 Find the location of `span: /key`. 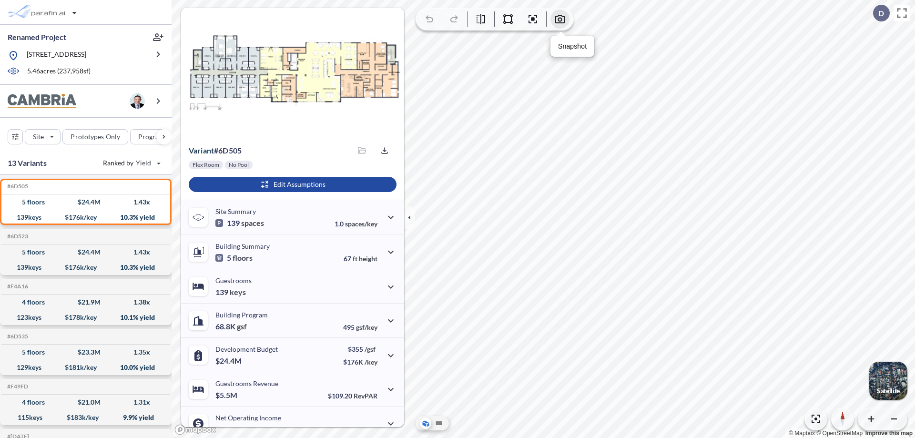

span: /key is located at coordinates (371, 362).